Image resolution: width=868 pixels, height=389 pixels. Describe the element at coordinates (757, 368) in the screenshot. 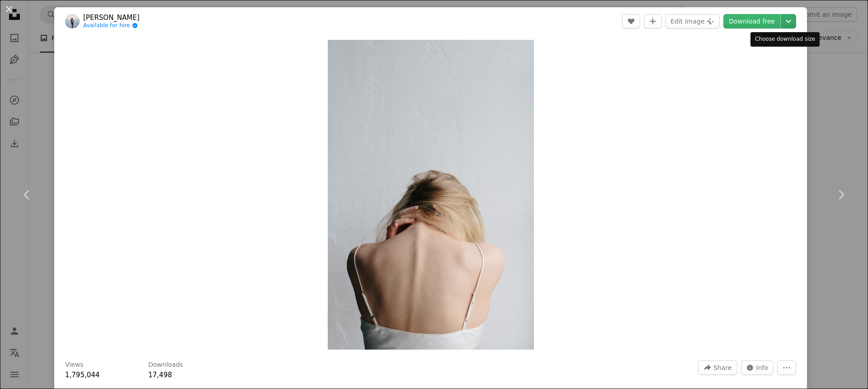

I see `button: Stats about this image` at that location.